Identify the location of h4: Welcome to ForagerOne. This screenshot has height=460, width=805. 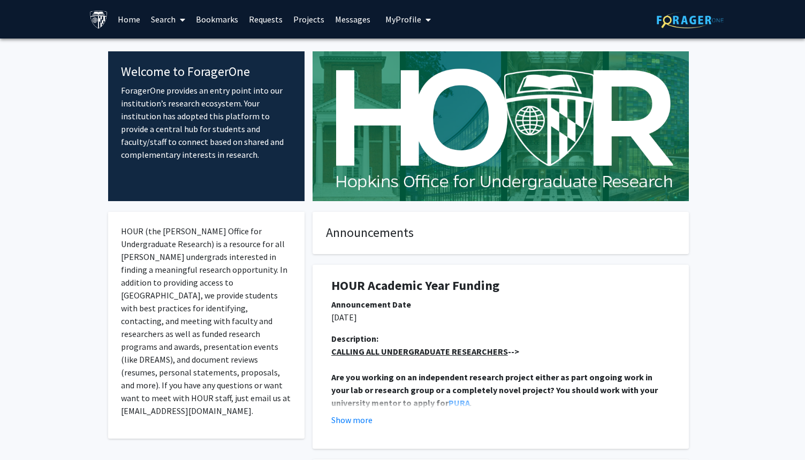
(206, 72).